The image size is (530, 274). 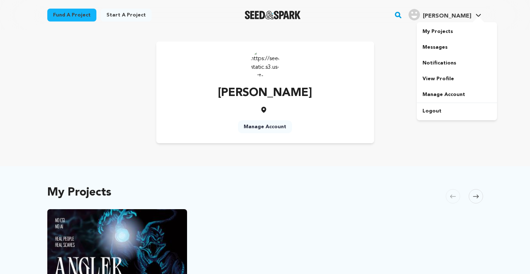 What do you see at coordinates (265, 63) in the screenshot?
I see `img: https://seedandspark-static.s3.us-east-2.amazonaws.com/images/User/002/296/377/medium/ACg8ocLWYCj...` at bounding box center [265, 63].